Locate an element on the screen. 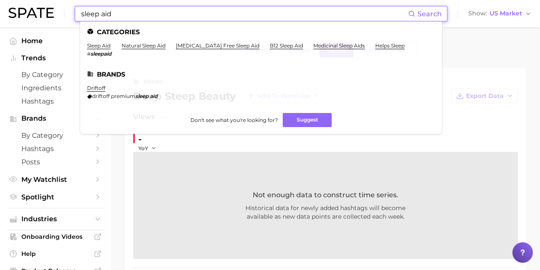  a: b12 sleep aid is located at coordinates (287, 45).